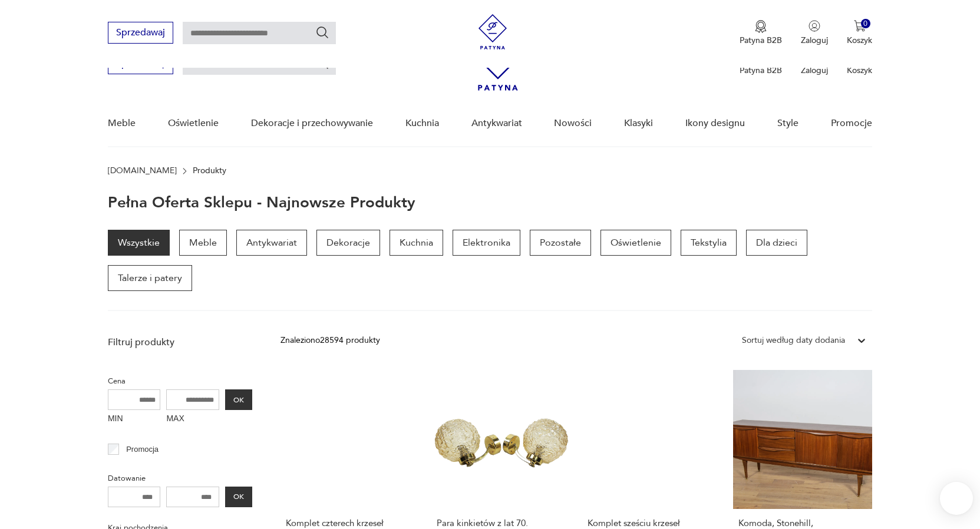 Image resolution: width=980 pixels, height=529 pixels. I want to click on img: Ikona koszyka, so click(860, 26).